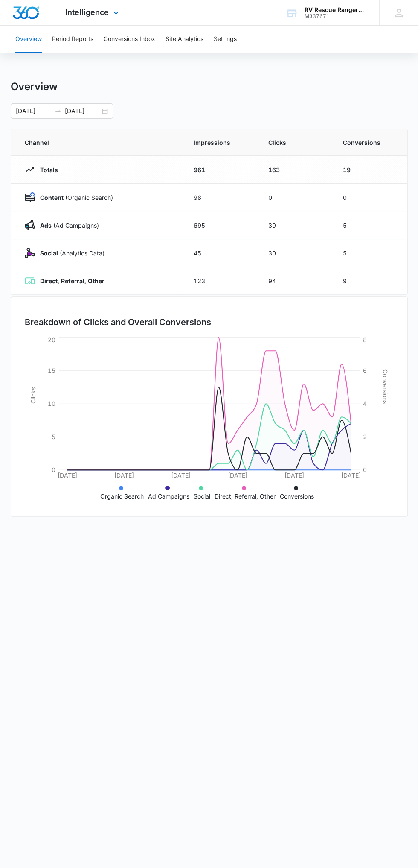  Describe the element at coordinates (53, 436) in the screenshot. I see `tspan: 5` at that location.